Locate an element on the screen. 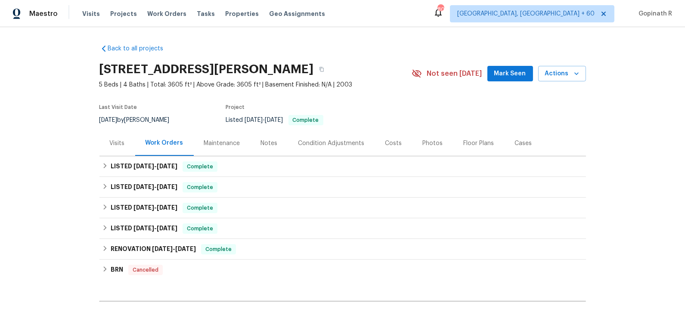 The width and height of the screenshot is (685, 319). span: Gopinath R is located at coordinates (654, 14).